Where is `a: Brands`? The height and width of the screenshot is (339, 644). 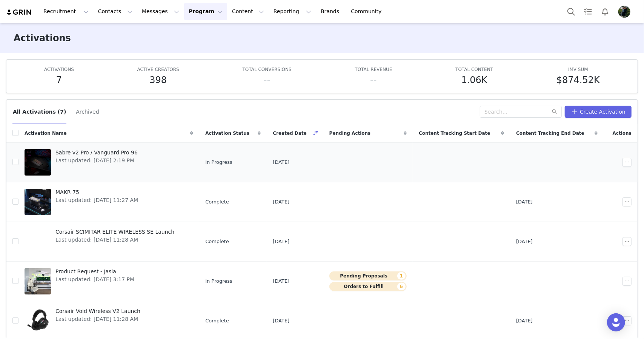 a: Brands is located at coordinates (331, 11).